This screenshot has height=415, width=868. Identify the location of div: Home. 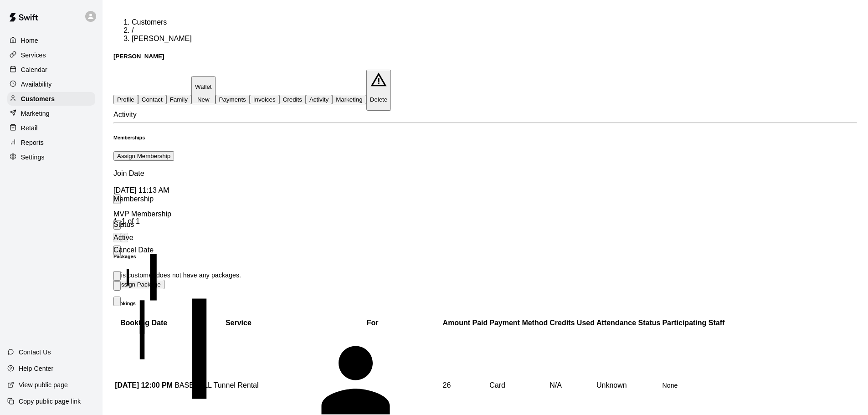
(51, 40).